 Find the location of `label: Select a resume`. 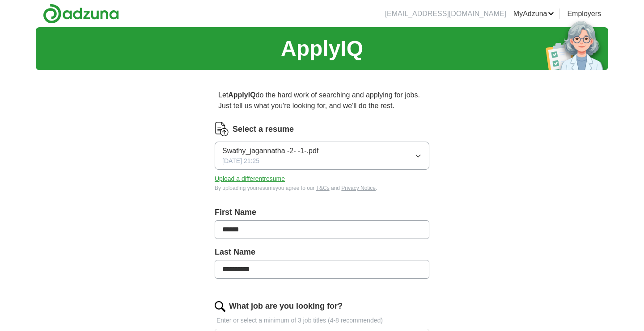

label: Select a resume is located at coordinates (263, 129).